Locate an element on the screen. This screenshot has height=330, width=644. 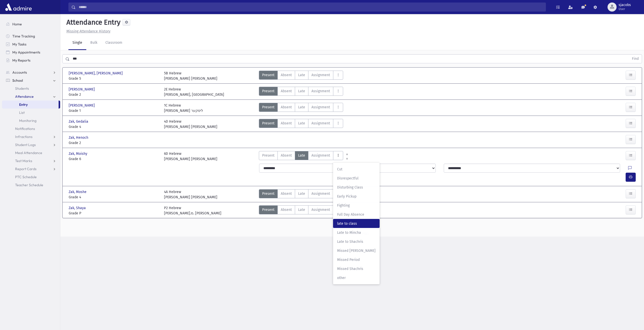
input: Search is located at coordinates (310, 7).